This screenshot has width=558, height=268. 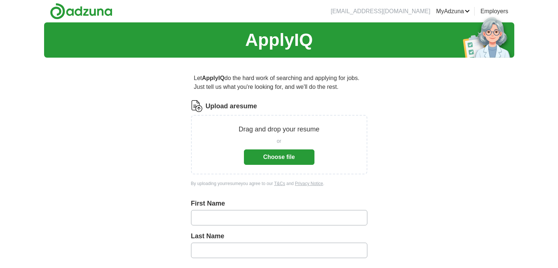 I want to click on label: Last Name, so click(x=279, y=236).